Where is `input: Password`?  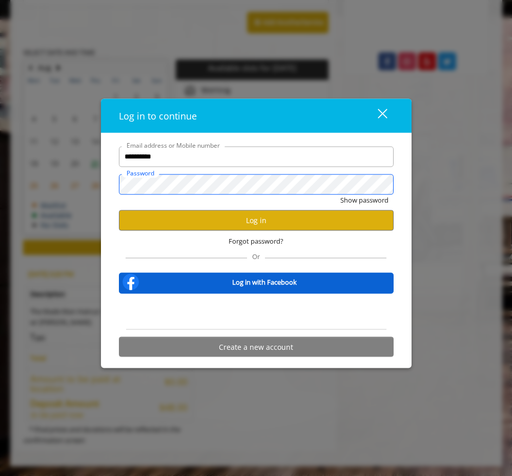
input: Password is located at coordinates (256, 184).